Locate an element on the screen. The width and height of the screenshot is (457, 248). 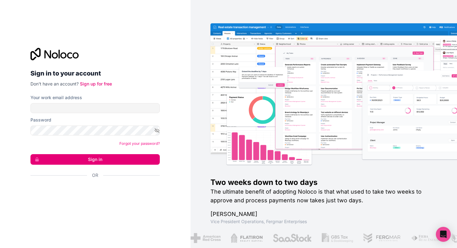
label: Password is located at coordinates (41, 120).